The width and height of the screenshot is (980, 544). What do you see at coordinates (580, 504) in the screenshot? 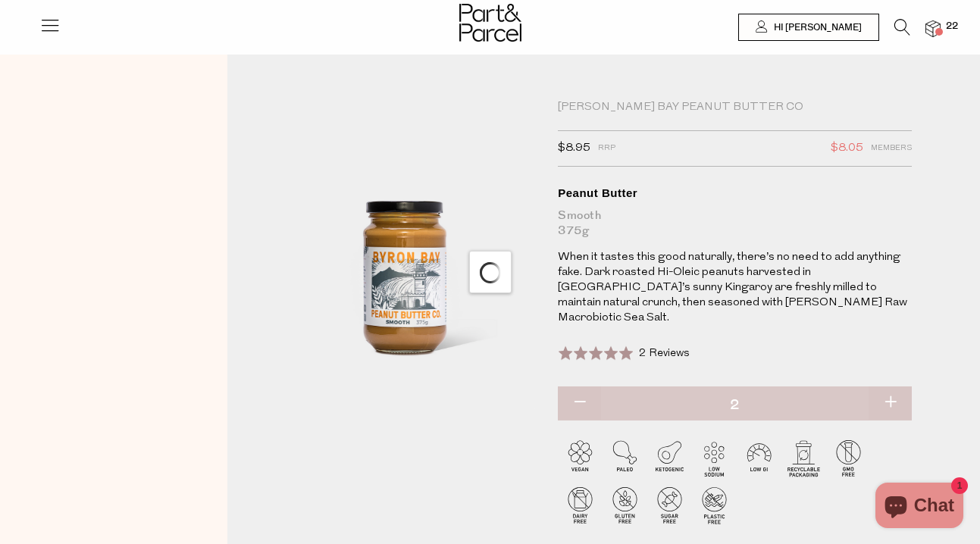
I see `img: P_P-ICONS-Live_Bec_V11_Dairy_Free.svg` at bounding box center [580, 504].